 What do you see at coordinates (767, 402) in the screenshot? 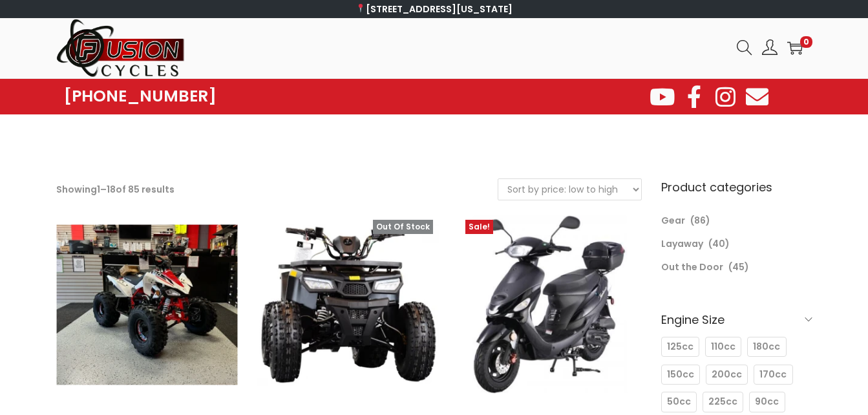
I see `span: 90cc` at bounding box center [767, 402].